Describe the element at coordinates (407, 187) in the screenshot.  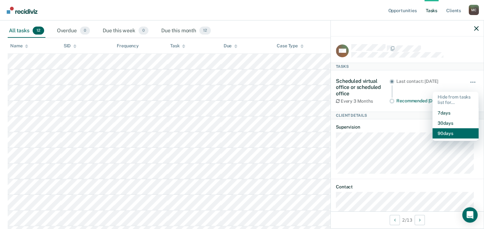
I see `dt: Contact` at that location.